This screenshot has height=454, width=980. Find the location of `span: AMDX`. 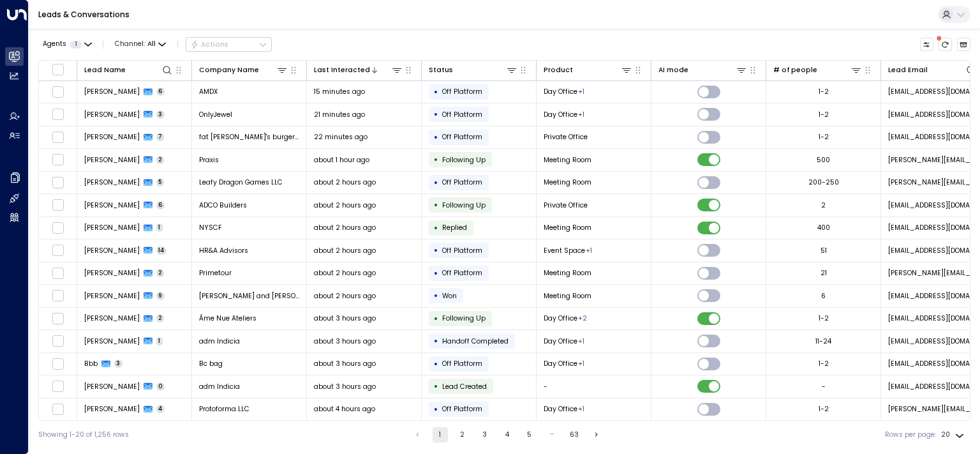

span: AMDX is located at coordinates (209, 91).